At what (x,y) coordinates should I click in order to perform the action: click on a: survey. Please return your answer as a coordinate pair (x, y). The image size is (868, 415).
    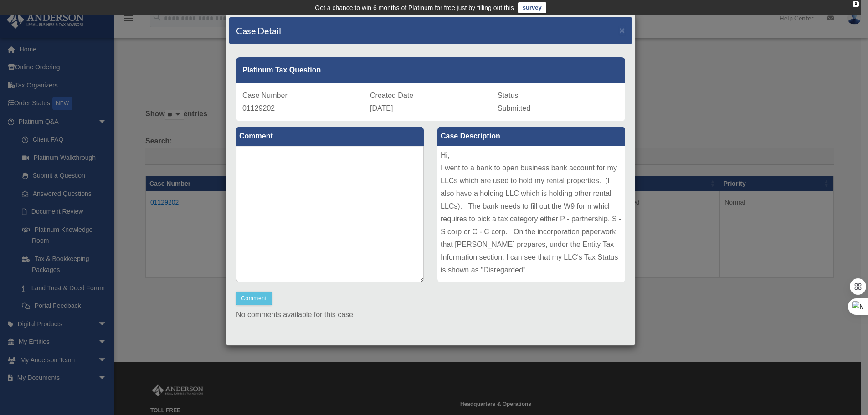
    Looking at the image, I should click on (532, 8).